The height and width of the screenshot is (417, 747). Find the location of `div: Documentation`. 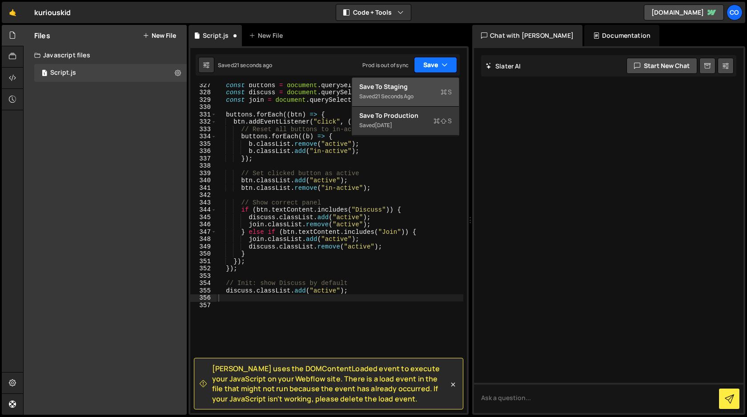

div: Documentation is located at coordinates (622, 36).